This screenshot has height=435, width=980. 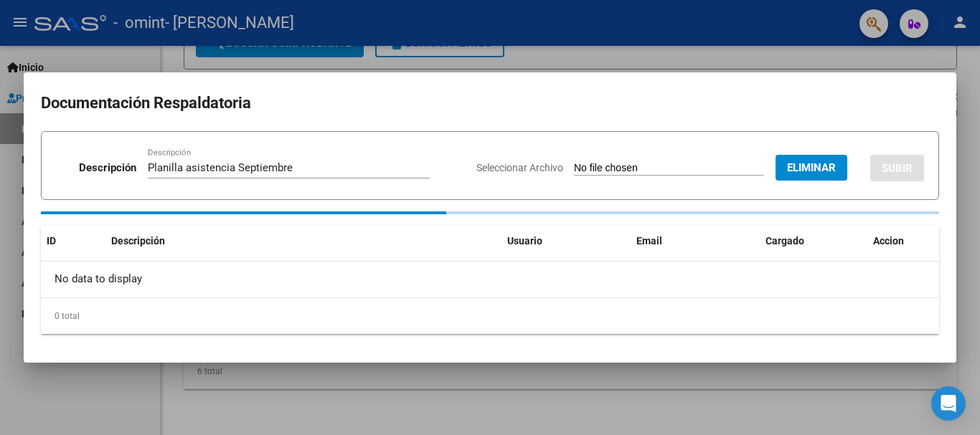 What do you see at coordinates (490, 103) in the screenshot?
I see `h2: Documentación Respaldatoria` at bounding box center [490, 103].